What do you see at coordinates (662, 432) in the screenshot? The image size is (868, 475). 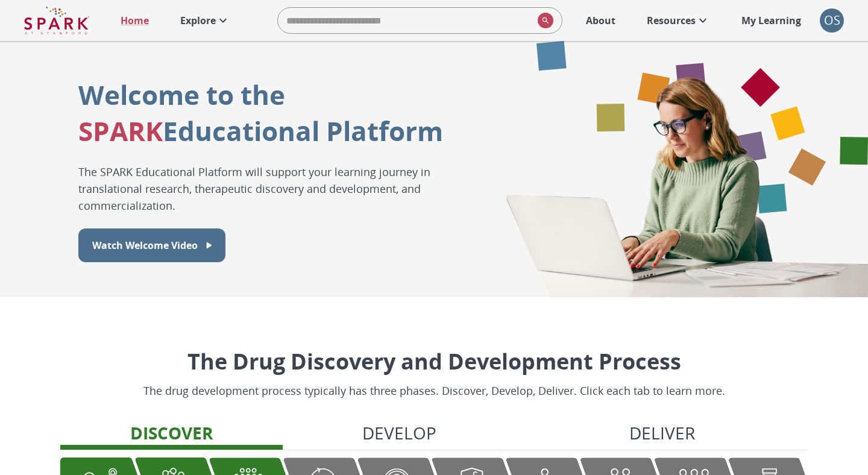 I see `p: Deliver` at bounding box center [662, 432].